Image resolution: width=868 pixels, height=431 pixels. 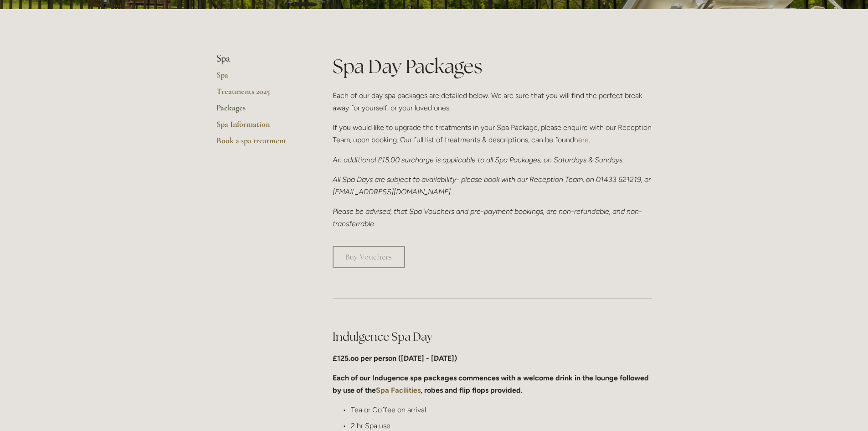 I want to click on em: Please be advised, that Spa Vouchers and pre-payment bookings, are non-refundable, and non-transf..., so click(x=487, y=218).